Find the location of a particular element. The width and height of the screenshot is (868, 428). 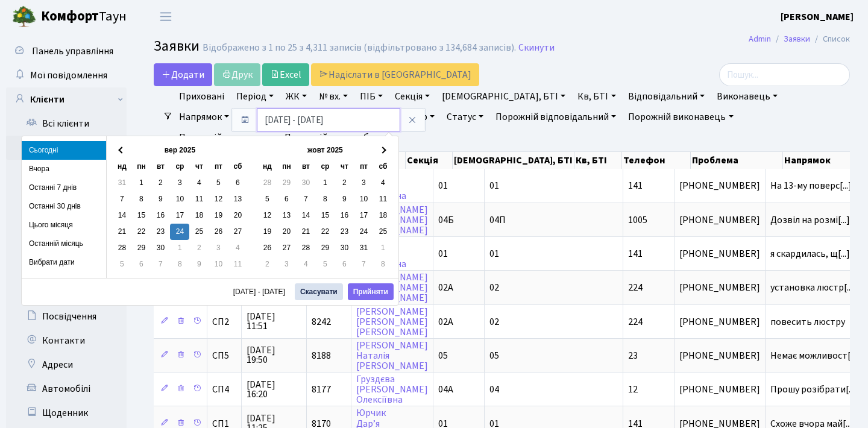

span: 8188 is located at coordinates (321, 356).